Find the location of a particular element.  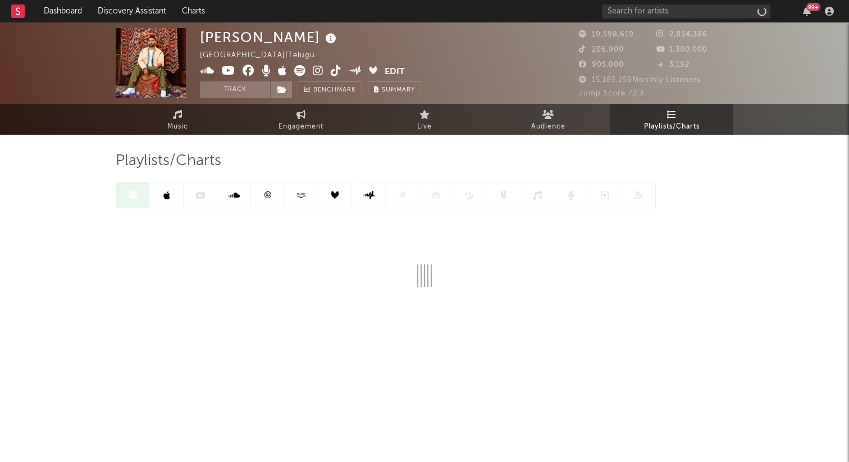

input: Search for artists is located at coordinates (686, 11).